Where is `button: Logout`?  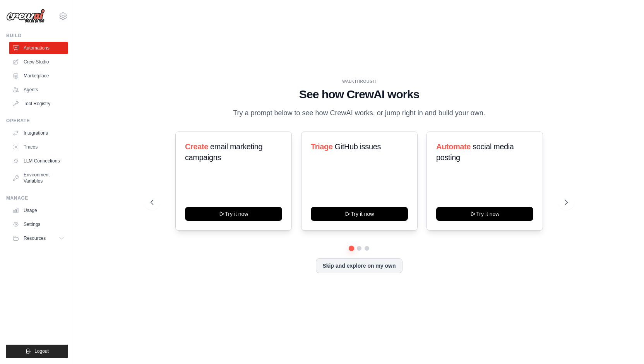 button: Logout is located at coordinates (37, 351).